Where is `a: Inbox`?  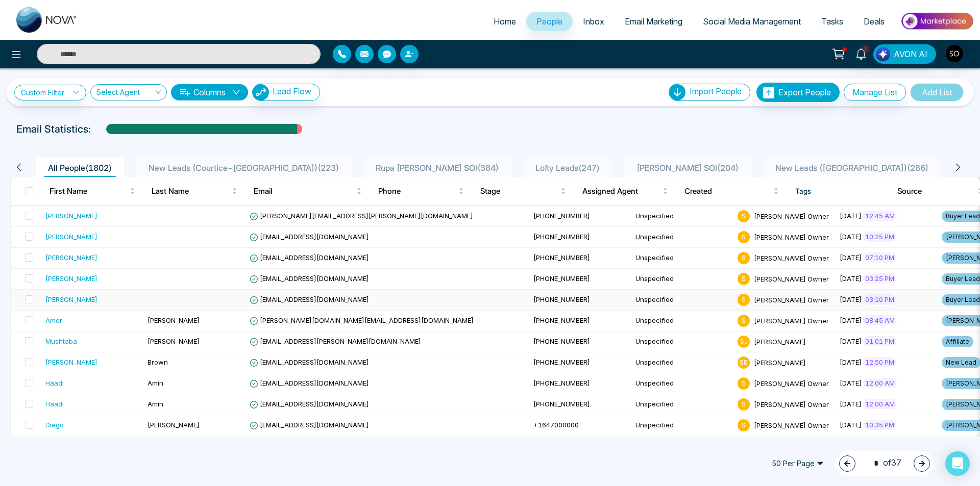
a: Inbox is located at coordinates (594, 22).